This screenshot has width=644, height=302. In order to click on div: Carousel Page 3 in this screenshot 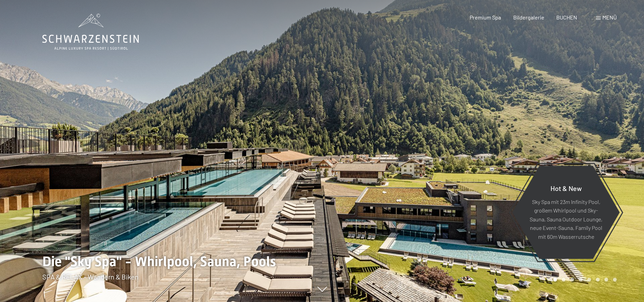, I will do `click(572, 280)`.